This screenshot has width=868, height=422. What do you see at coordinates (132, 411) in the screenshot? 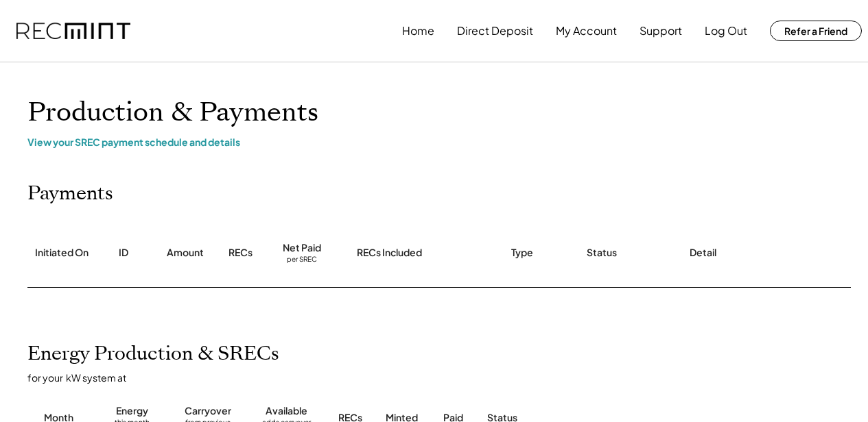
I see `div: Energy` at bounding box center [132, 411].